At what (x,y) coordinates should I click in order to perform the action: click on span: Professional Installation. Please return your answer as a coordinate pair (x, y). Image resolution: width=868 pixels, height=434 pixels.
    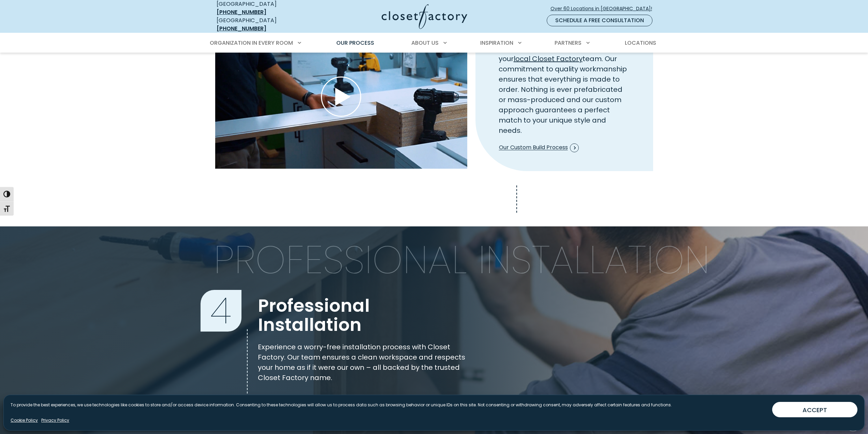
    Looking at the image, I should click on (314, 315).